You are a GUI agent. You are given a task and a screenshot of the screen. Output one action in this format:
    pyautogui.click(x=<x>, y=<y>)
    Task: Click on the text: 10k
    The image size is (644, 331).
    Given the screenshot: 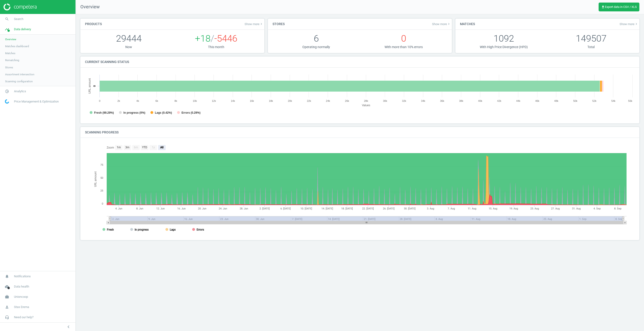 What is the action you would take?
    pyautogui.click(x=195, y=101)
    